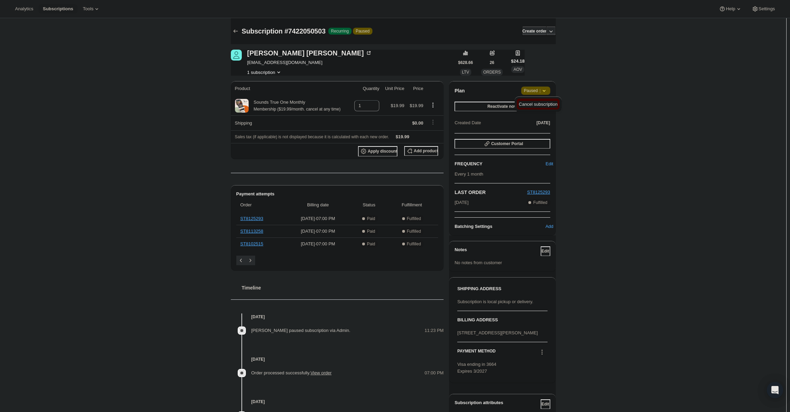  I want to click on h2: Plan, so click(460, 91).